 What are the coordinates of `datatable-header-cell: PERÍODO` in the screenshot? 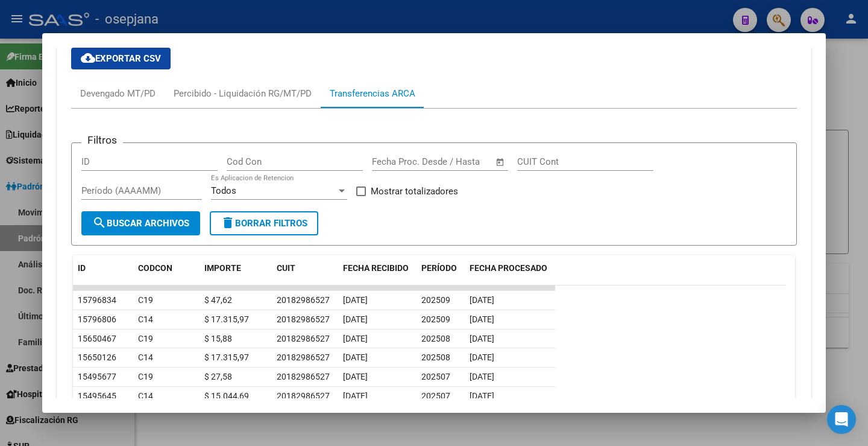 It's located at (441, 275).